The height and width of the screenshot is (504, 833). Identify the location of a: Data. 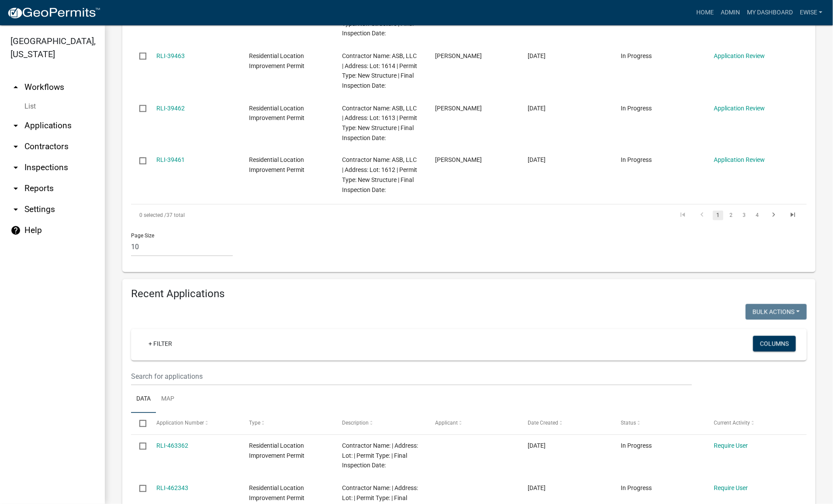
(143, 400).